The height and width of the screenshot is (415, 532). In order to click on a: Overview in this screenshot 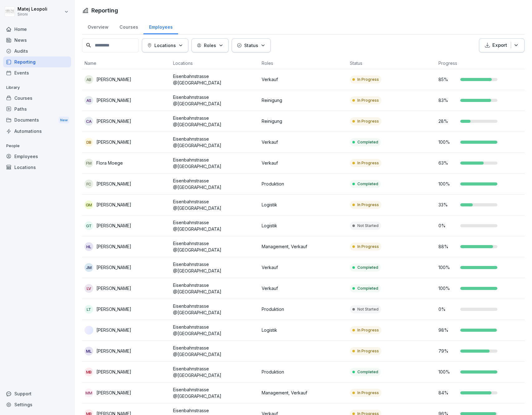, I will do `click(98, 26)`.